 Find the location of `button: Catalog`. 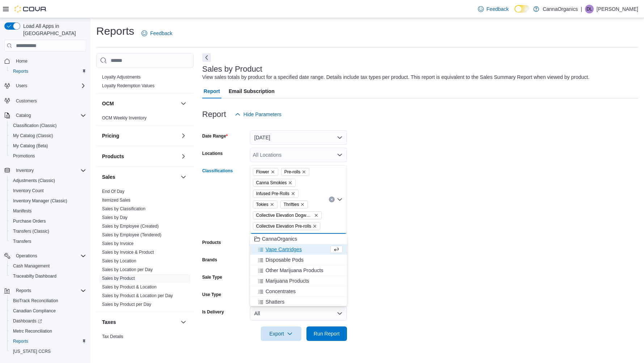

button: Catalog is located at coordinates (45, 115).